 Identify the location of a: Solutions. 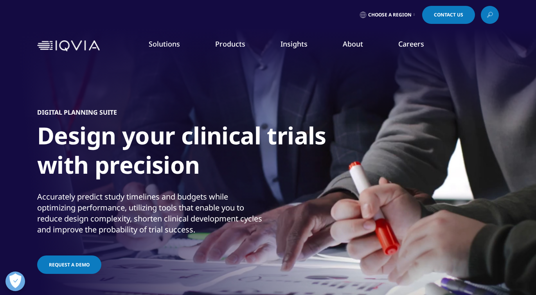
(164, 44).